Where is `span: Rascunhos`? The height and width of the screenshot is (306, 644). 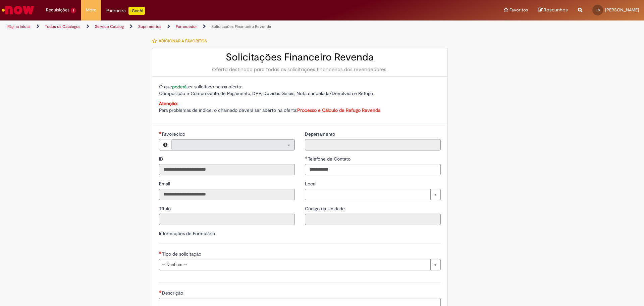 span: Rascunhos is located at coordinates (556, 9).